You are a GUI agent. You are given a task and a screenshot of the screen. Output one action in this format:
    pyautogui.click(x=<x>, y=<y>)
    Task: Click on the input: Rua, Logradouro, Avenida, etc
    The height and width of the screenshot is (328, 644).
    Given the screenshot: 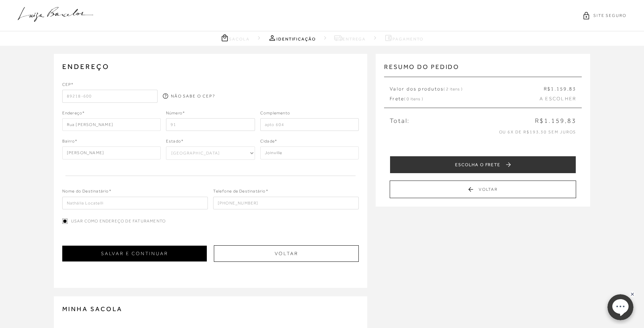 What is the action you would take?
    pyautogui.click(x=111, y=125)
    